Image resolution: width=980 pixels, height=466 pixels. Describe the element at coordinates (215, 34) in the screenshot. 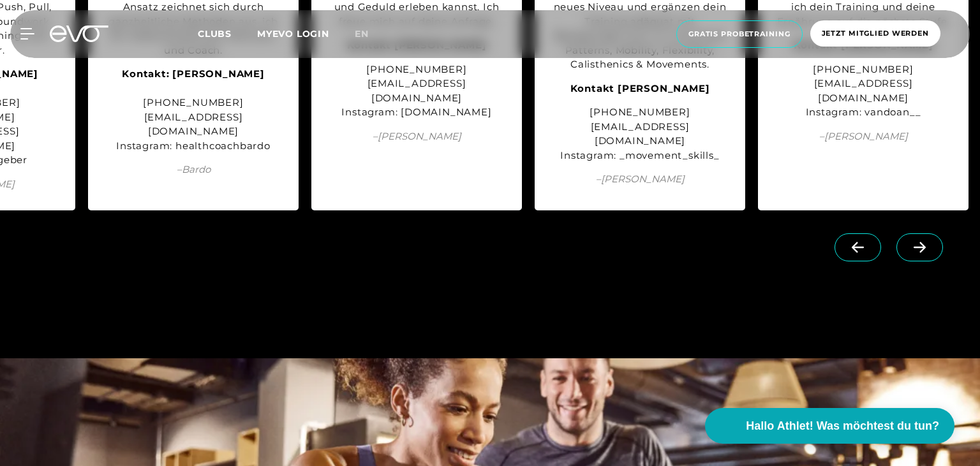

I see `span: Clubs` at that location.